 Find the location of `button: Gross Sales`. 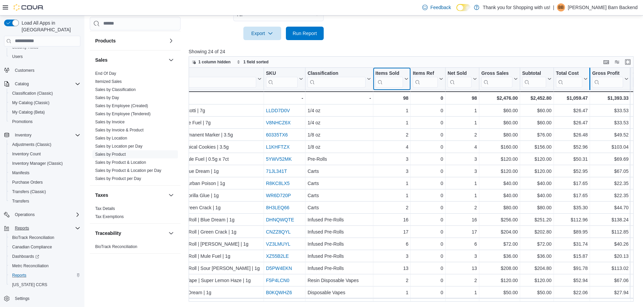

button: Gross Sales is located at coordinates (499, 79).